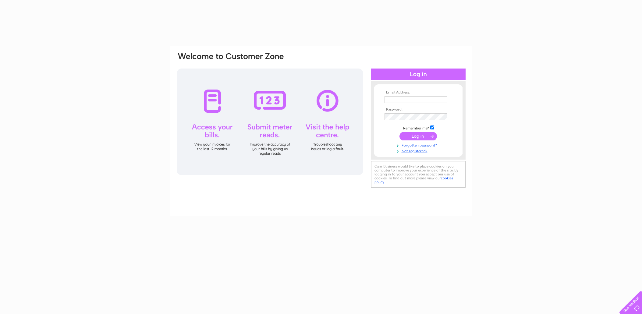  Describe the element at coordinates (418, 93) in the screenshot. I see `th: Email Address:` at that location.